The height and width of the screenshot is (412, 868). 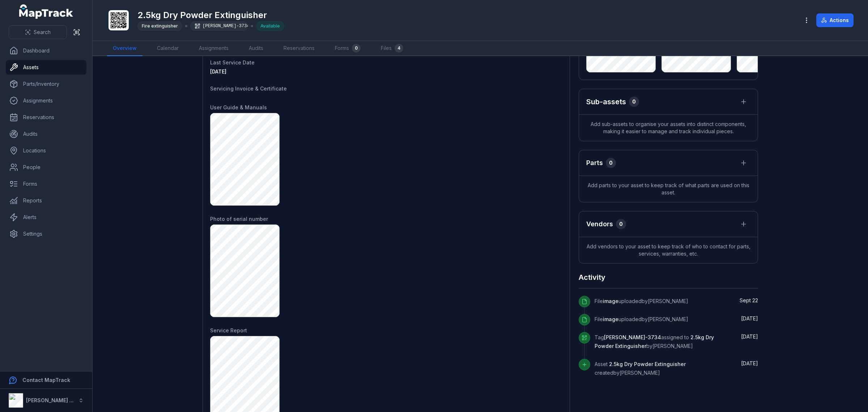 I want to click on a: Calendar, so click(x=168, y=48).